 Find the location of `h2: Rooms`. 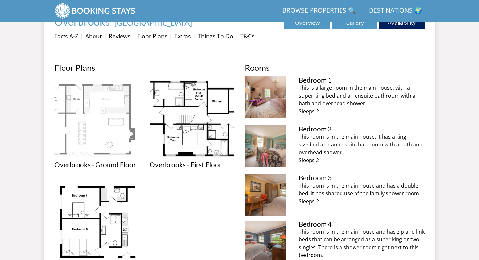

h2: Rooms is located at coordinates (335, 67).